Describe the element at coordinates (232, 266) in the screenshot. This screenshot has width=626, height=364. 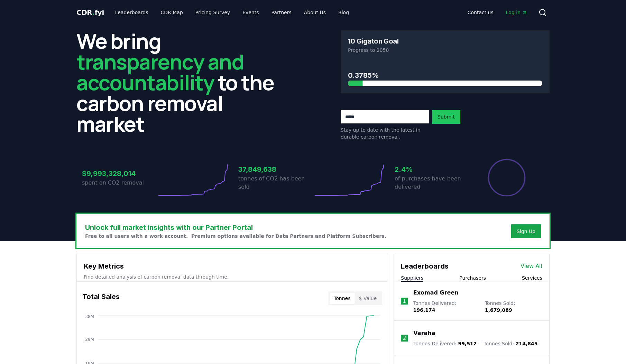
I see `h3: Key Metrics` at that location.